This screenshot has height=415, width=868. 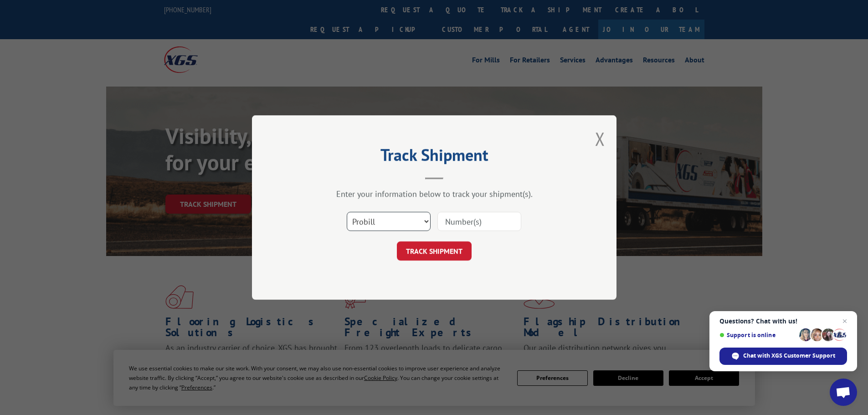 What do you see at coordinates (844, 393) in the screenshot?
I see `div: Open chat` at bounding box center [844, 393].